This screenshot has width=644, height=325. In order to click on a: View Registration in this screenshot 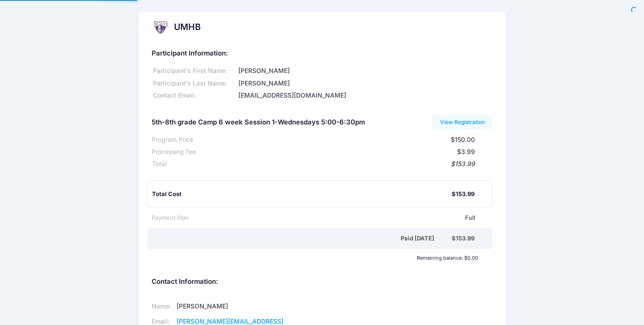, I will do `click(462, 122)`.